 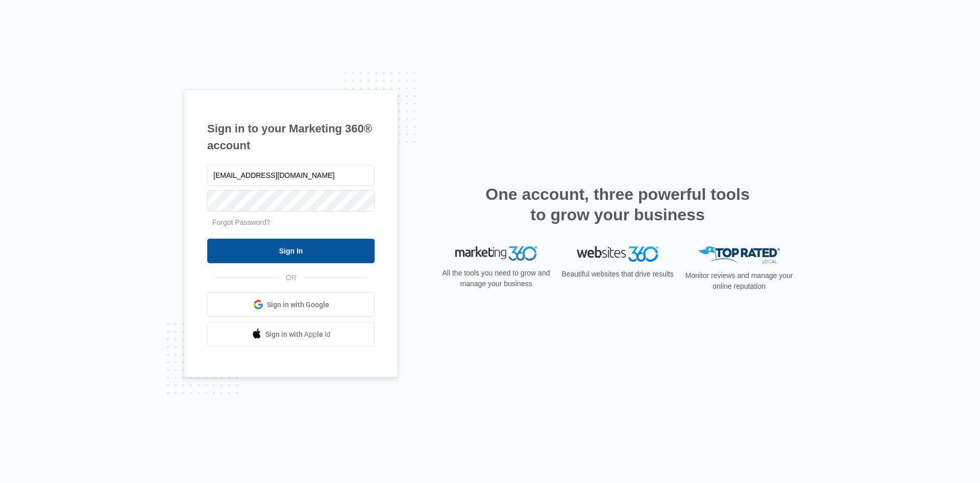 What do you see at coordinates (298, 304) in the screenshot?
I see `span: Sign in with Google` at bounding box center [298, 304].